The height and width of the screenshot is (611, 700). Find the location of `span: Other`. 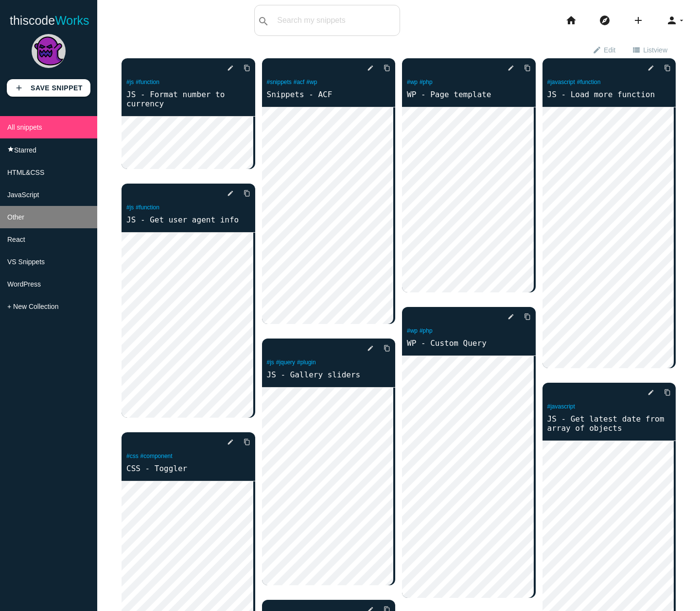

span: Other is located at coordinates (15, 217).